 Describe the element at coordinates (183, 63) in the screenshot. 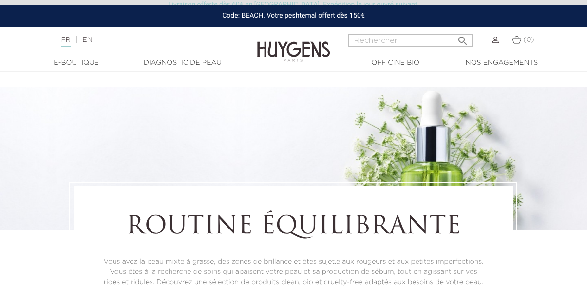

I see `a: Diagnostic de peau` at that location.